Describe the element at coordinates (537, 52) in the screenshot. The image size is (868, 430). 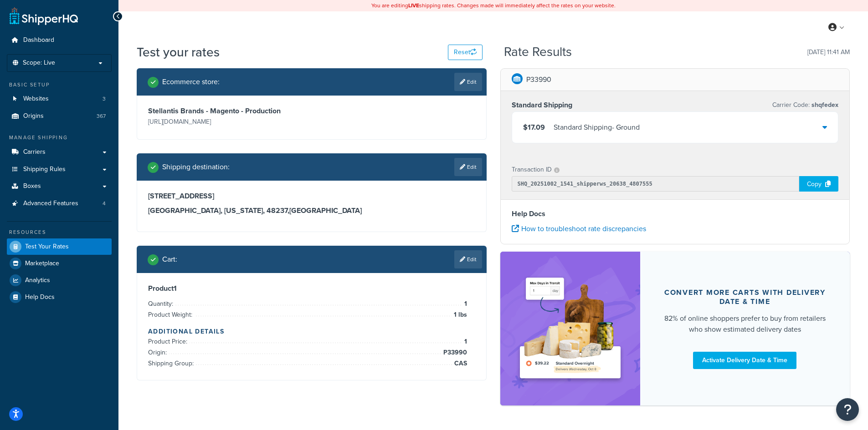
I see `h2: Rate Results` at that location.